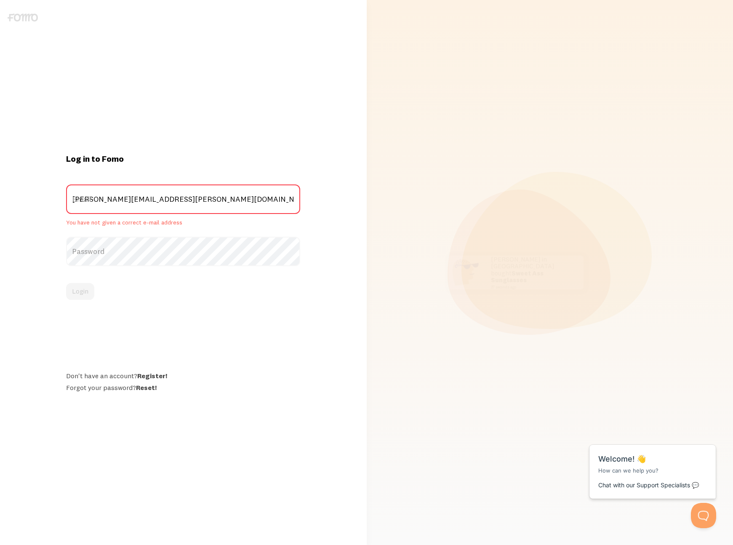  I want to click on span: You have not given a correct e-mail address, so click(183, 223).